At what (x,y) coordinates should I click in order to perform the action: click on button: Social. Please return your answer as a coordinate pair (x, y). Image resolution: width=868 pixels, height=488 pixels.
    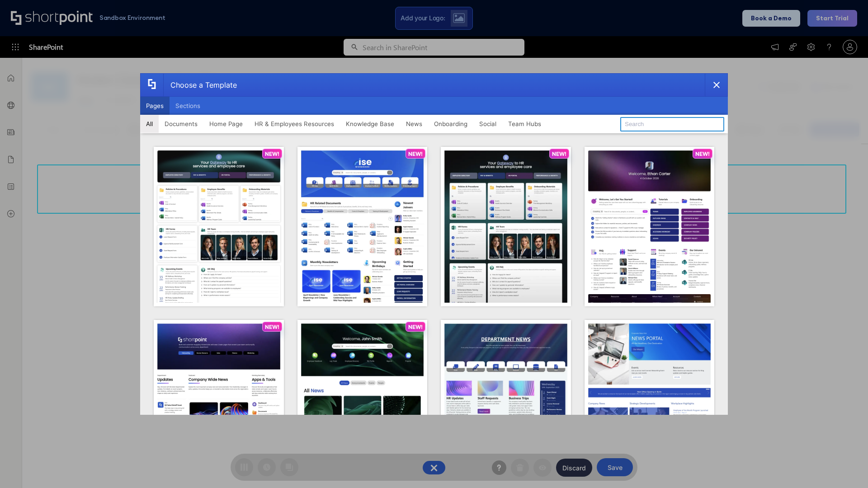
    Looking at the image, I should click on (488, 124).